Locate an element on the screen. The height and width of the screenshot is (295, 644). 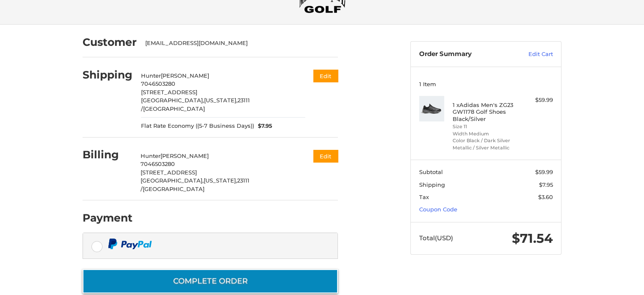
span: $3.60 is located at coordinates (545, 197).